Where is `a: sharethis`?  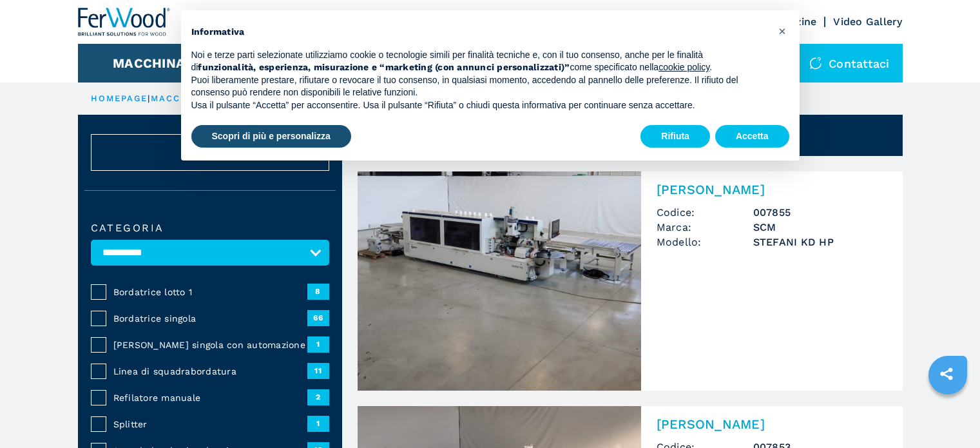
a: sharethis is located at coordinates (947, 374).